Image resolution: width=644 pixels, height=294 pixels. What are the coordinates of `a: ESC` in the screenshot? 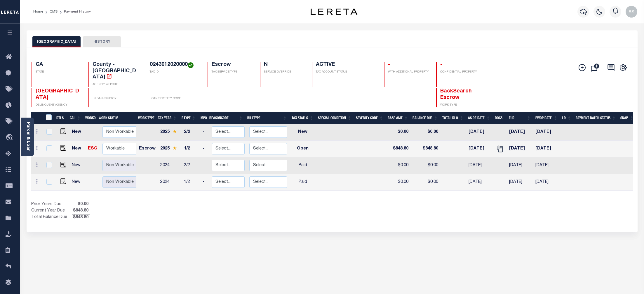 It's located at (92, 148).